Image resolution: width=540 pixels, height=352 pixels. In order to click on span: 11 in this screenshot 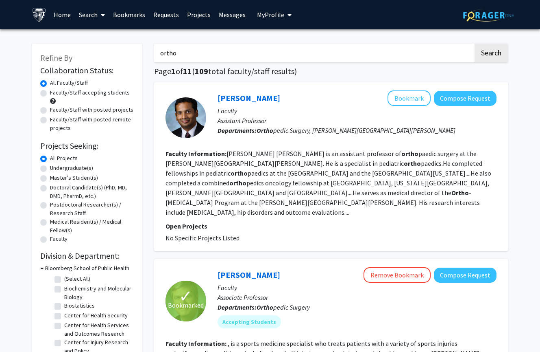, I will do `click(188, 71)`.